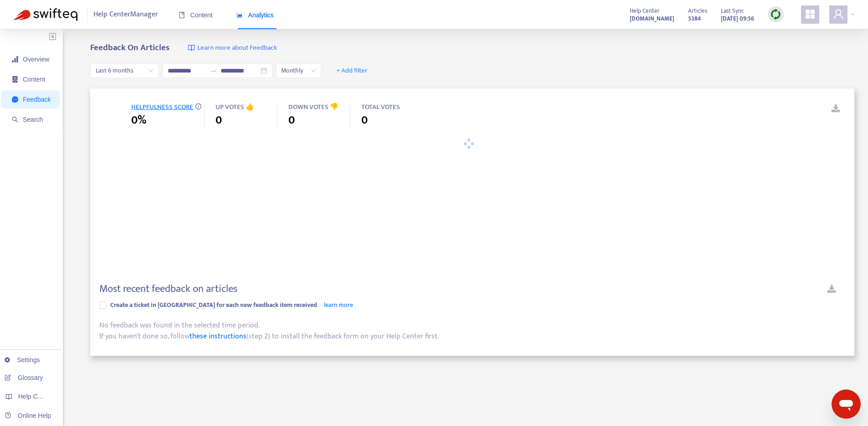 This screenshot has height=426, width=868. What do you see at coordinates (33, 119) in the screenshot?
I see `span: Search` at bounding box center [33, 119].